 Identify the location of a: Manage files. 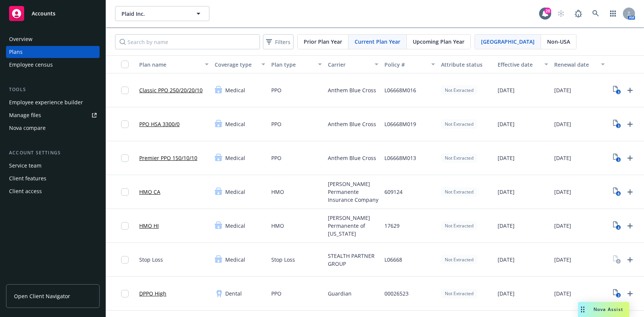
(53, 115).